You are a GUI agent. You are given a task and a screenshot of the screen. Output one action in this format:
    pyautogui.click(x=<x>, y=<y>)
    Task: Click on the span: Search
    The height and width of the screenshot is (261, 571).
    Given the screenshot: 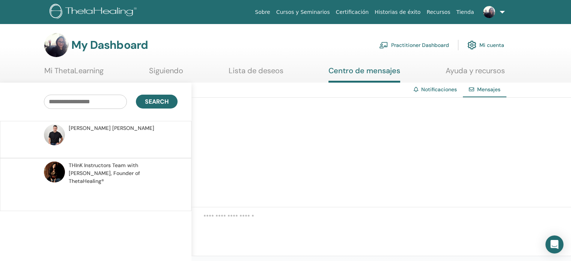 What is the action you would take?
    pyautogui.click(x=157, y=101)
    